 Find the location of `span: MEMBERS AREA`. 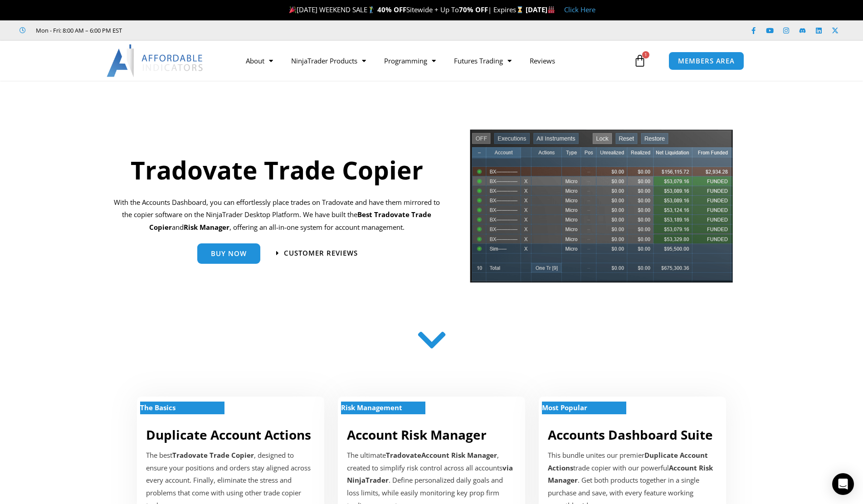

span: MEMBERS AREA is located at coordinates (706, 61).